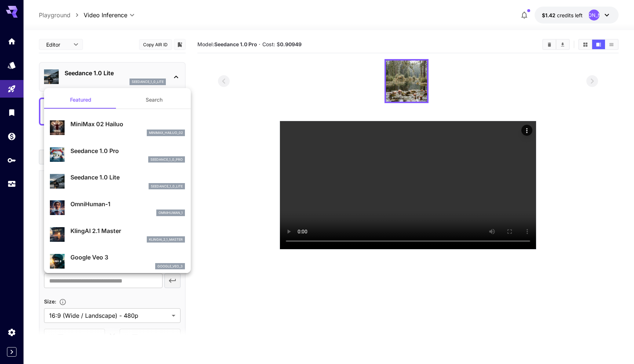 The image size is (634, 364). I want to click on p: MiniMax 02 Hailuo, so click(128, 124).